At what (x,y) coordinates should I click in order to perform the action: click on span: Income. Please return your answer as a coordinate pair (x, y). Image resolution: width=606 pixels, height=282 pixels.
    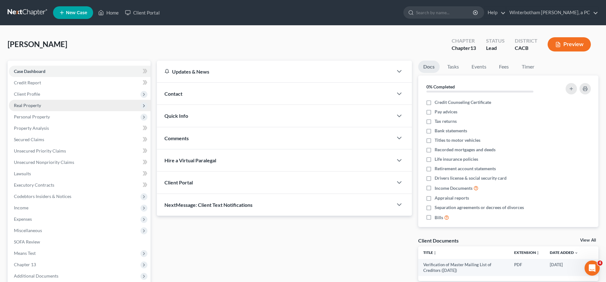
    Looking at the image, I should click on (21, 207).